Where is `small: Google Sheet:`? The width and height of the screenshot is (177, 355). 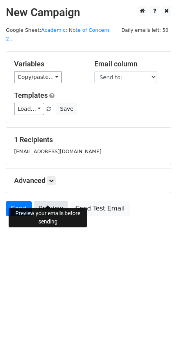 small: Google Sheet: is located at coordinates (58, 35).